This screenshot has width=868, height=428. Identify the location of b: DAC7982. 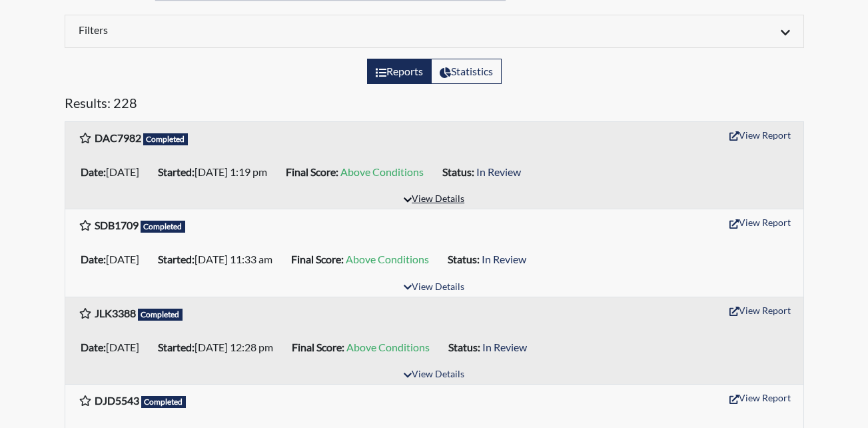
(118, 137).